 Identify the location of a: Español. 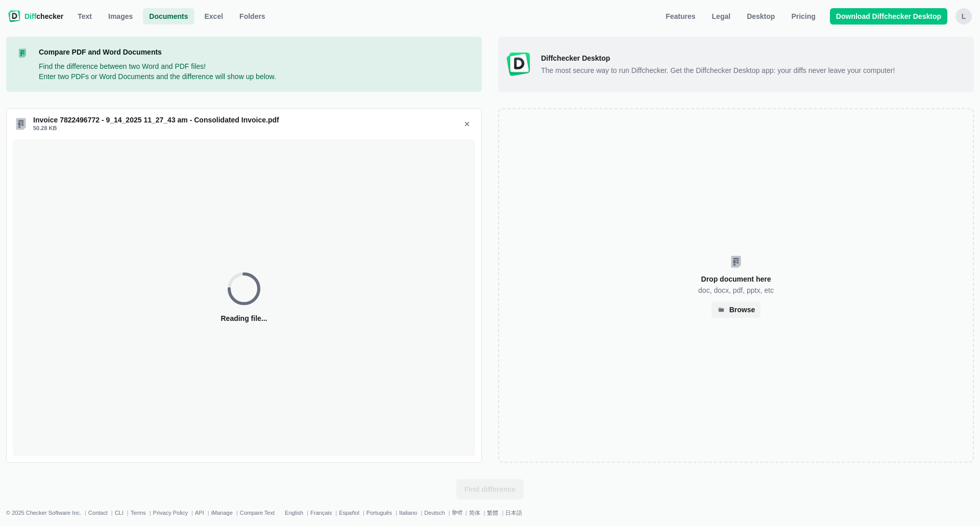
(349, 513).